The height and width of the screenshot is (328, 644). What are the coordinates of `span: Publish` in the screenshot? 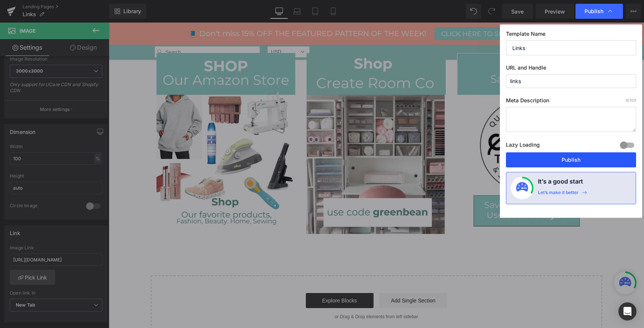 It's located at (594, 11).